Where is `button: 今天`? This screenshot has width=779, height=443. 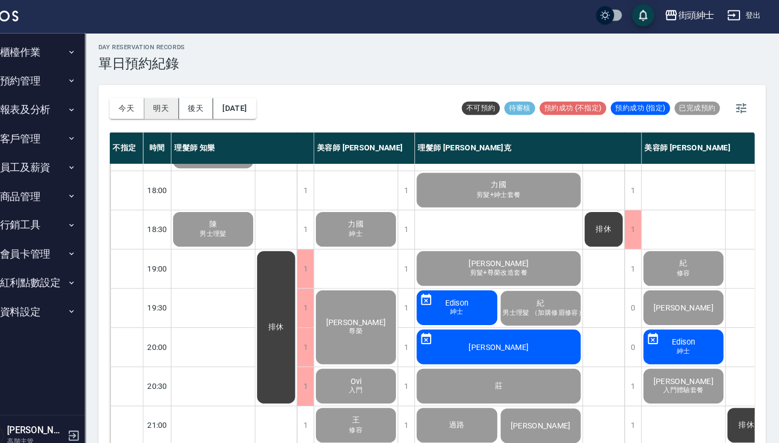
button: 今天 is located at coordinates (149, 107).